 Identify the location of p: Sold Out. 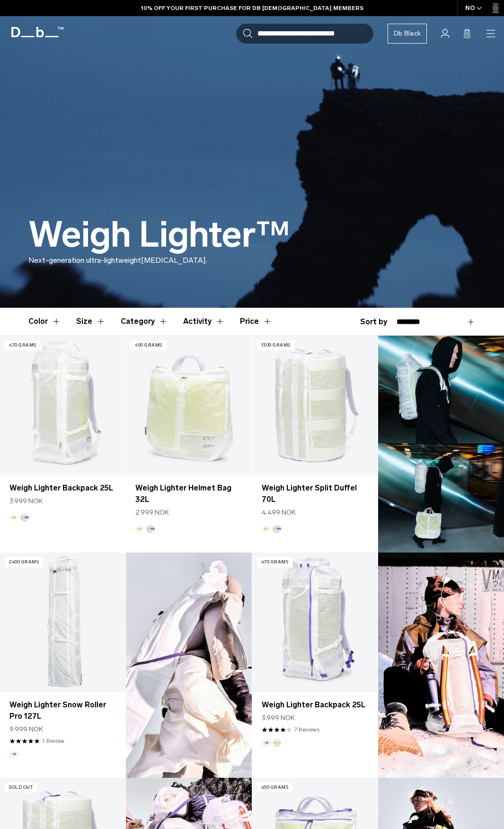
(21, 787).